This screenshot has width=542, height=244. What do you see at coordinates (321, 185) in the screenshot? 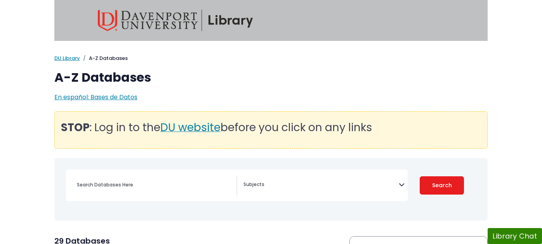
I see `textarea: Search` at bounding box center [321, 185].